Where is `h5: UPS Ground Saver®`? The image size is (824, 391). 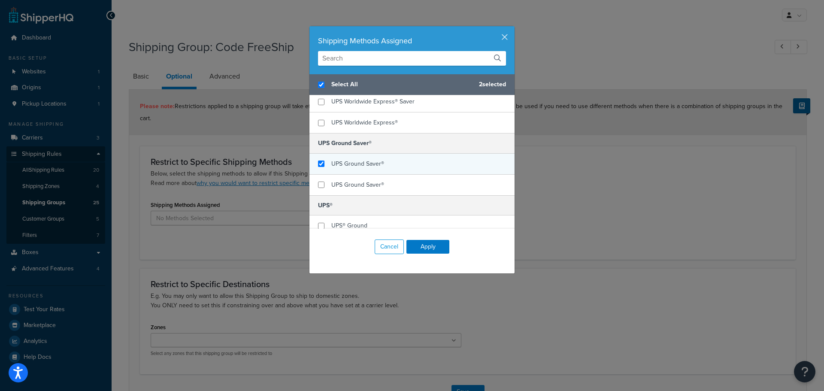
h5: UPS Ground Saver® is located at coordinates (412, 143).